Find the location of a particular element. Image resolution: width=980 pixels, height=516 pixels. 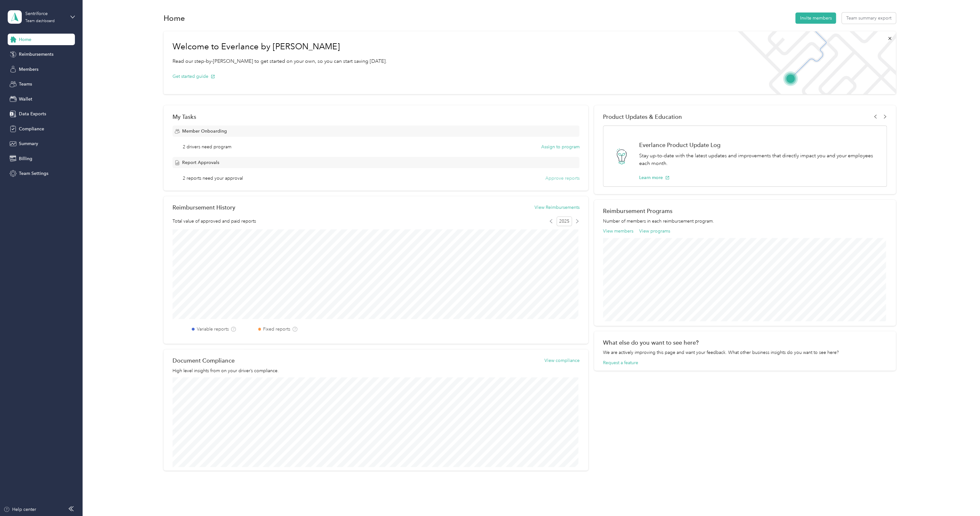

button: View Reimbursements is located at coordinates (557, 207).